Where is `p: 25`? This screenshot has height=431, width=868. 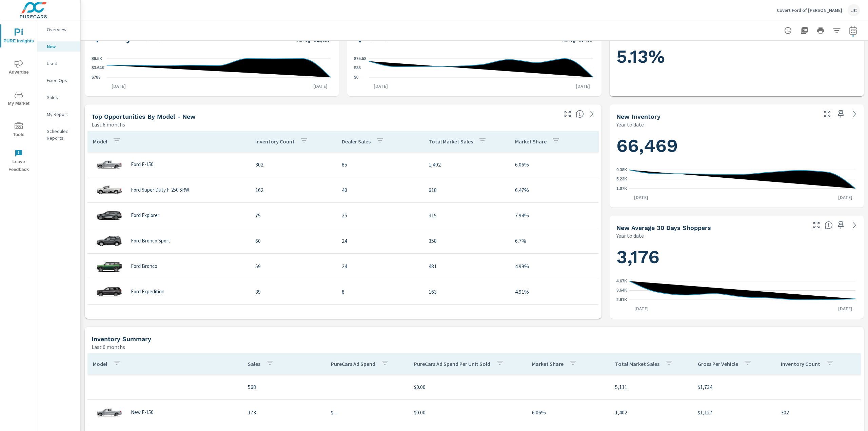 p: 25 is located at coordinates (380, 215).